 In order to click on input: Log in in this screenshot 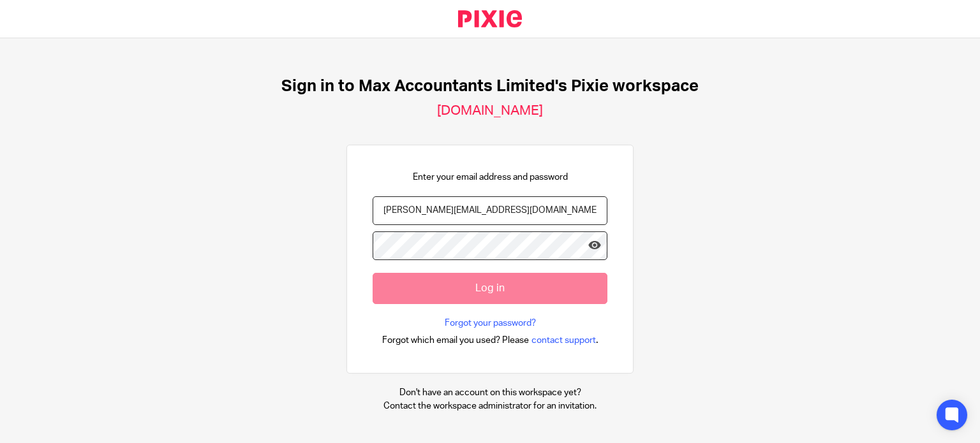, I will do `click(490, 288)`.